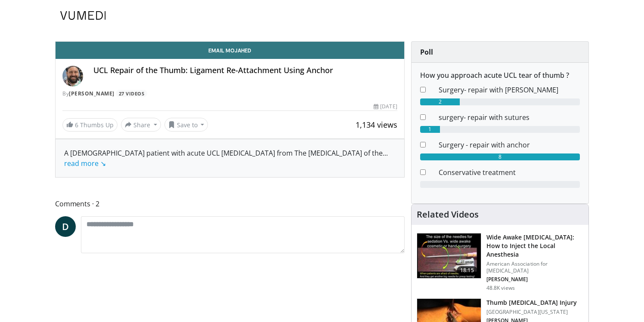 The width and height of the screenshot is (644, 322). What do you see at coordinates (427, 52) in the screenshot?
I see `strong: Poll` at bounding box center [427, 52].